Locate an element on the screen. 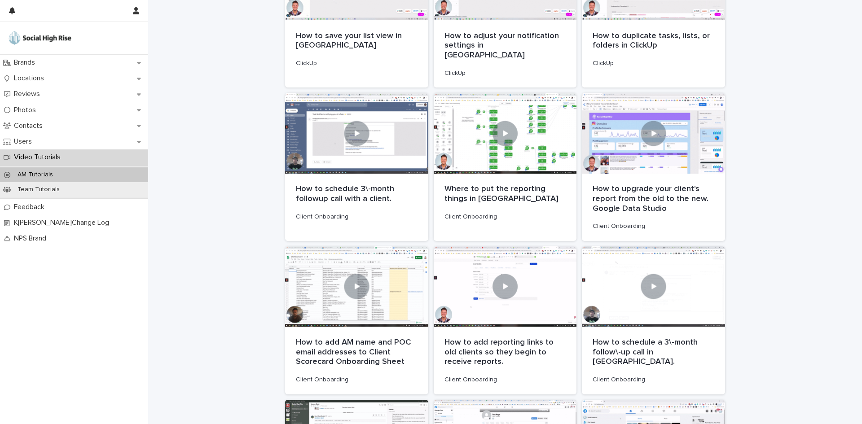  img: o5DnuTxEQV6sW9jFYBBf is located at coordinates (40, 38).